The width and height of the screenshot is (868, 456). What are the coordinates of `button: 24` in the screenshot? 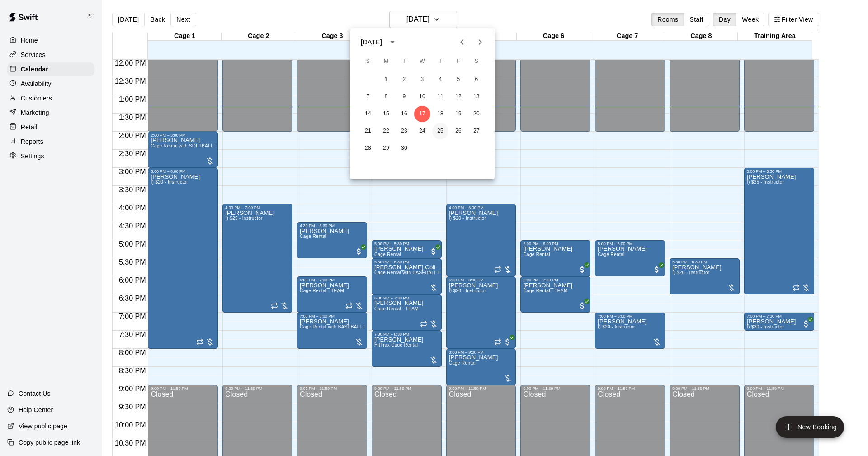 It's located at (423, 132).